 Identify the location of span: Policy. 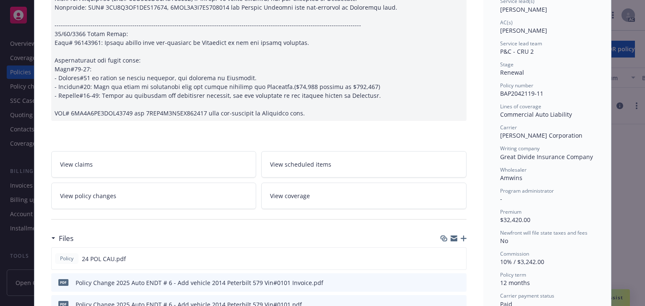
(67, 259).